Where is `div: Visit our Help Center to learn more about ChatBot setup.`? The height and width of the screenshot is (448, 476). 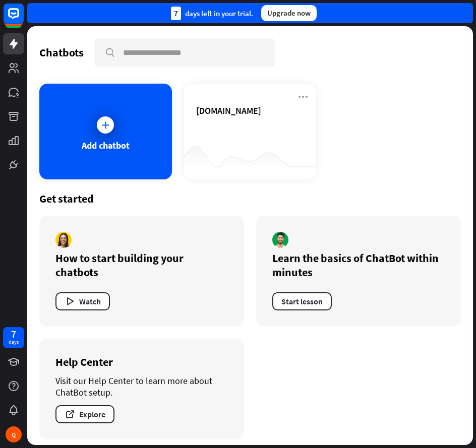
div: Visit our Help Center to learn more about ChatBot setup. is located at coordinates (142, 386).